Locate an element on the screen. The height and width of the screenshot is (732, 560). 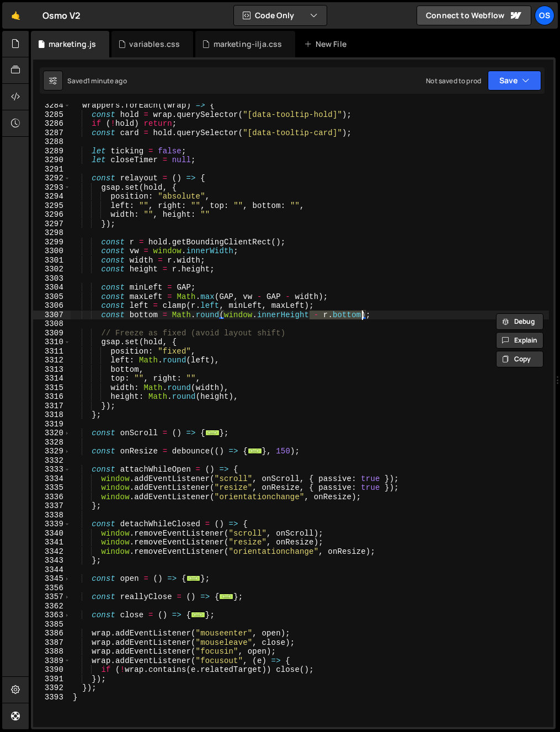
div: 3332 is located at coordinates (52, 461).